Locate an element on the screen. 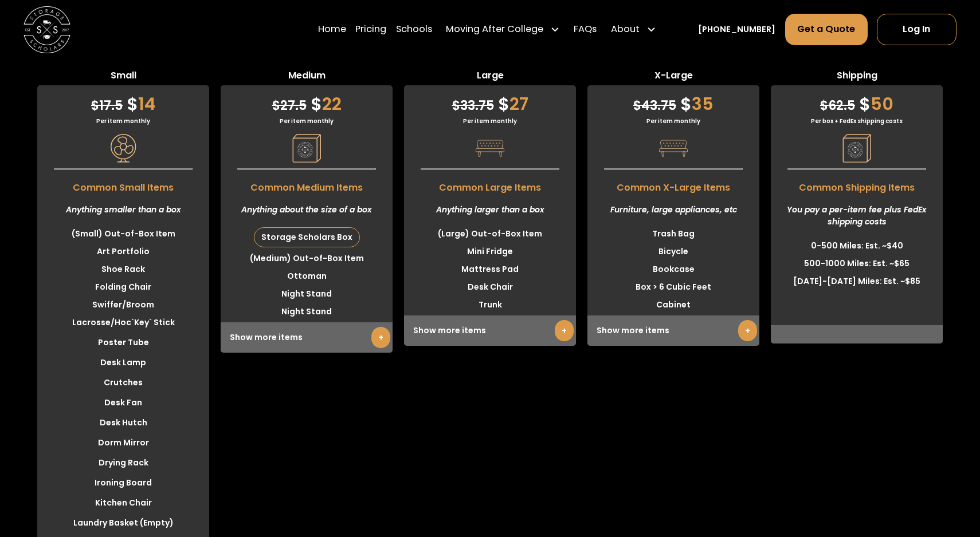 The image size is (980, 537). span: Small is located at coordinates (123, 77).